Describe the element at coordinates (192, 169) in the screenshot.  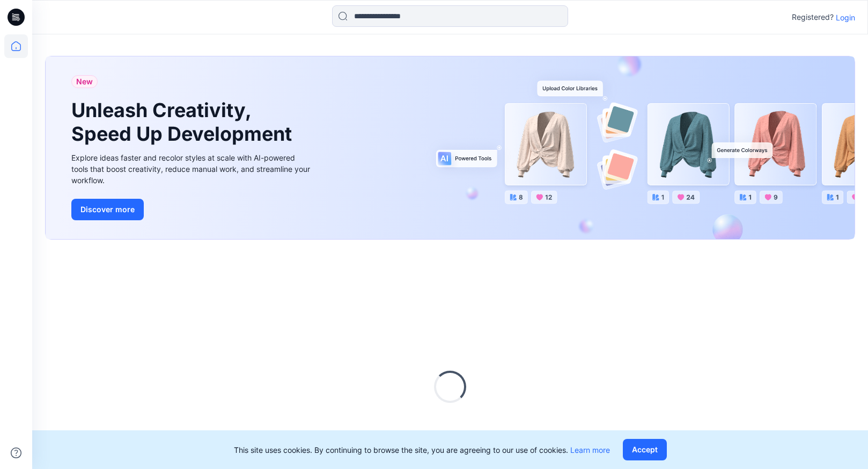
I see `div: Explore ideas faster and recolor styles at scale with AI-powered tools that boost creativity, red...` at that location.